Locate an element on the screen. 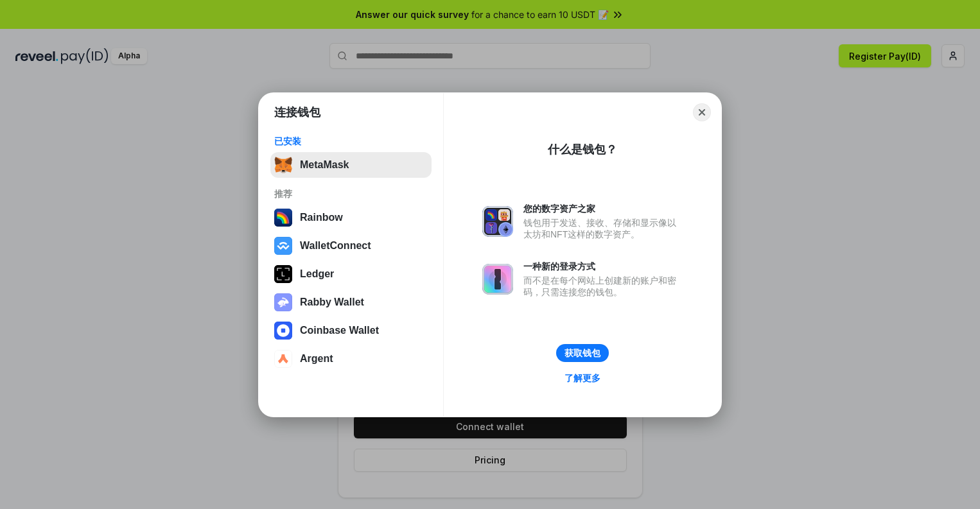  div: 推荐 is located at coordinates (351, 194).